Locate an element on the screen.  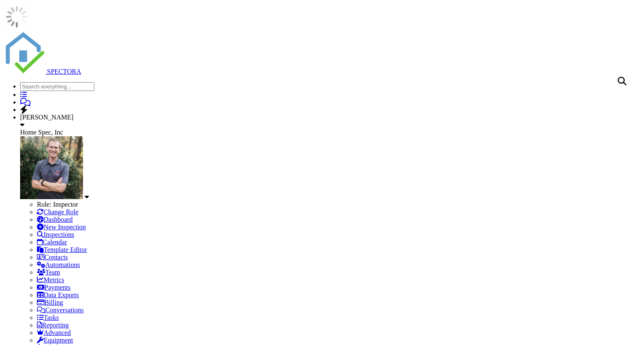
a: Conversations is located at coordinates (60, 310).